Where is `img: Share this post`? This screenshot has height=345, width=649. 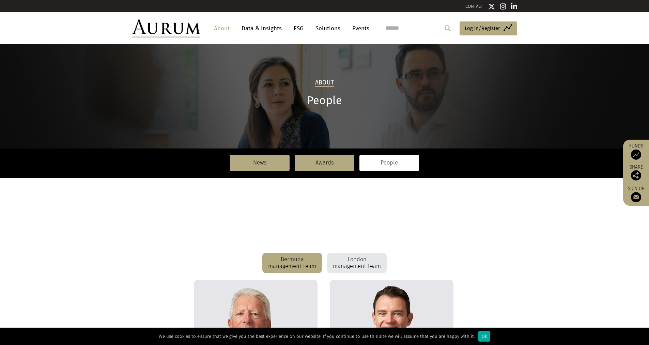
img: Share this post is located at coordinates (636, 175).